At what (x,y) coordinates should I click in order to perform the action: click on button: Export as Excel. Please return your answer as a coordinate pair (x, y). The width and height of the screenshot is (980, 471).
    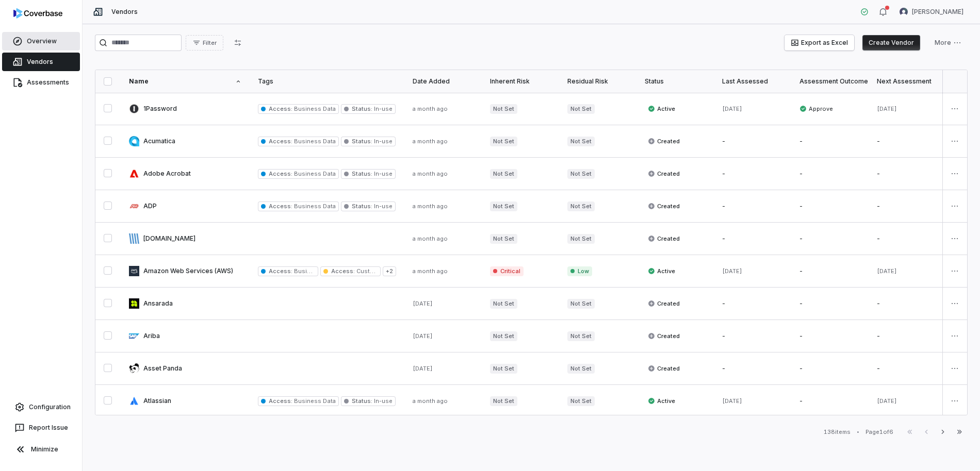
    Looking at the image, I should click on (819, 43).